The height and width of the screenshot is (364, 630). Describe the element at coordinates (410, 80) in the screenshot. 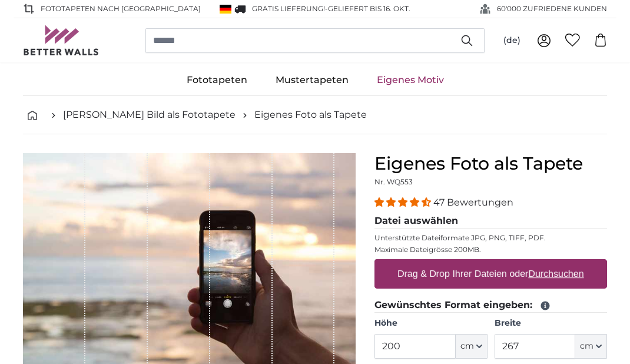

I see `a: Eigenes Motiv` at that location.